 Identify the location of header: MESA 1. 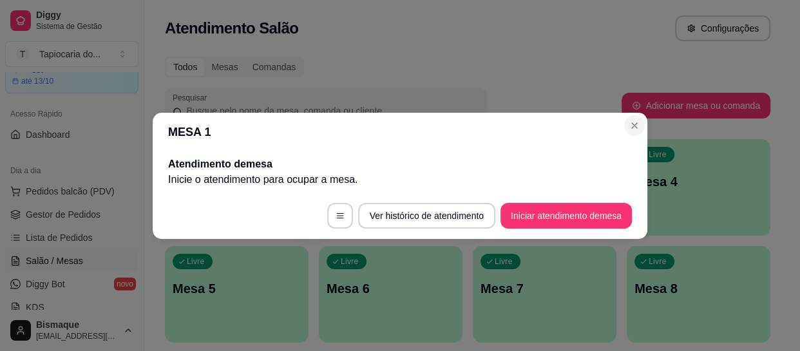
(400, 132).